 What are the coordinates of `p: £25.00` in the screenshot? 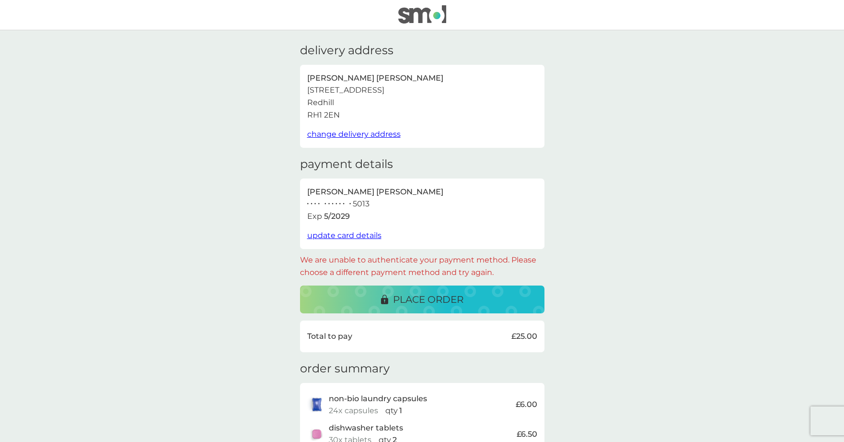 It's located at (524, 336).